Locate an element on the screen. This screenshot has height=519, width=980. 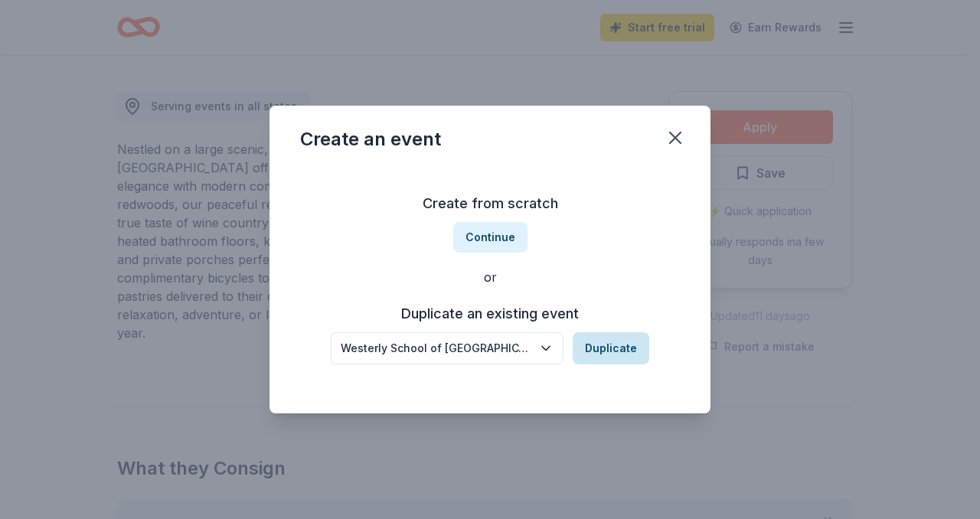
button: Duplicate is located at coordinates (611, 348).